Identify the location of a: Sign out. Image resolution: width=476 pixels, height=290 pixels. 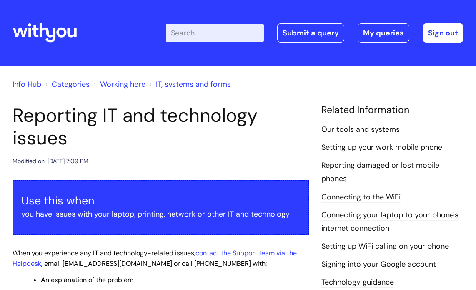
(443, 33).